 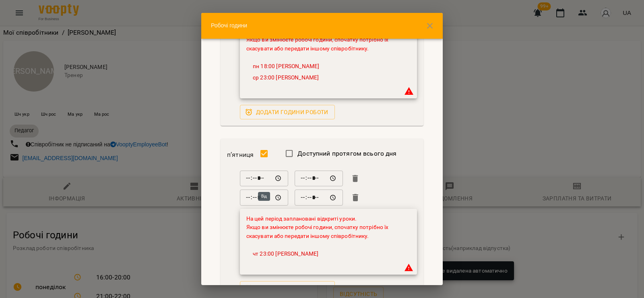 I want to click on div: Робочі години, so click(x=322, y=26).